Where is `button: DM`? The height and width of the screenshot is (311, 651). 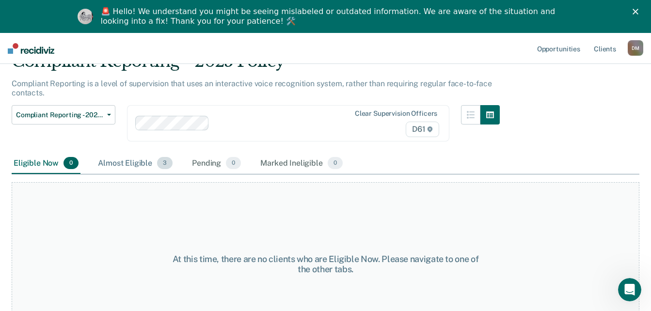 button: DM is located at coordinates (635, 48).